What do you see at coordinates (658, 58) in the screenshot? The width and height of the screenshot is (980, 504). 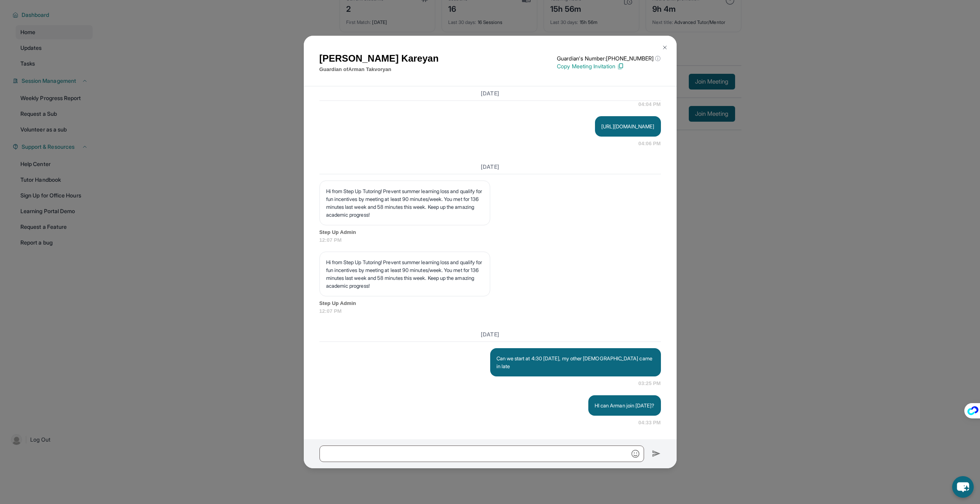 I see `span: ⓘ` at bounding box center [658, 58].